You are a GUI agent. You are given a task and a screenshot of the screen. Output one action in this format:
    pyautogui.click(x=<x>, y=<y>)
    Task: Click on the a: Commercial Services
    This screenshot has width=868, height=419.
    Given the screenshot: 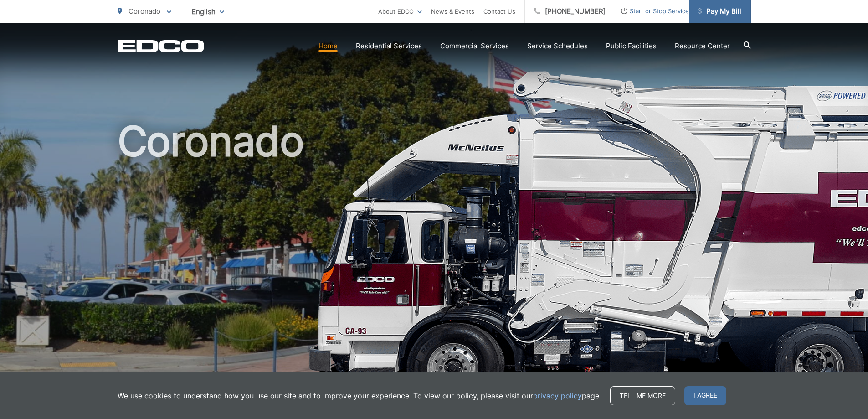 What is the action you would take?
    pyautogui.click(x=474, y=46)
    